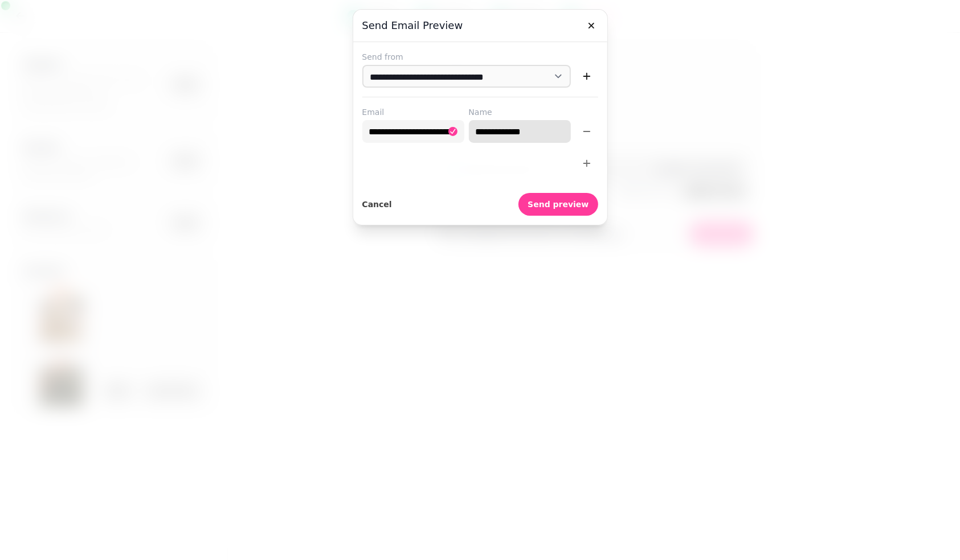  I want to click on label: Email, so click(413, 112).